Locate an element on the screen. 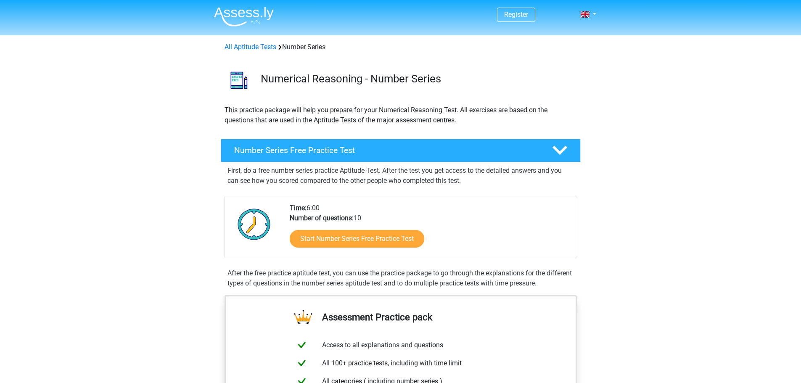 The width and height of the screenshot is (801, 383). b: Number of questions: is located at coordinates (322, 218).